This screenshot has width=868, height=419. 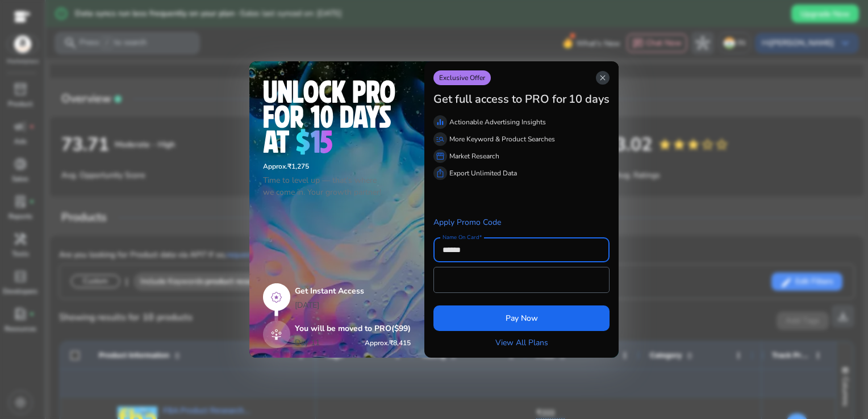 What do you see at coordinates (353, 291) in the screenshot?
I see `h5: Get Instant Access` at bounding box center [353, 291].